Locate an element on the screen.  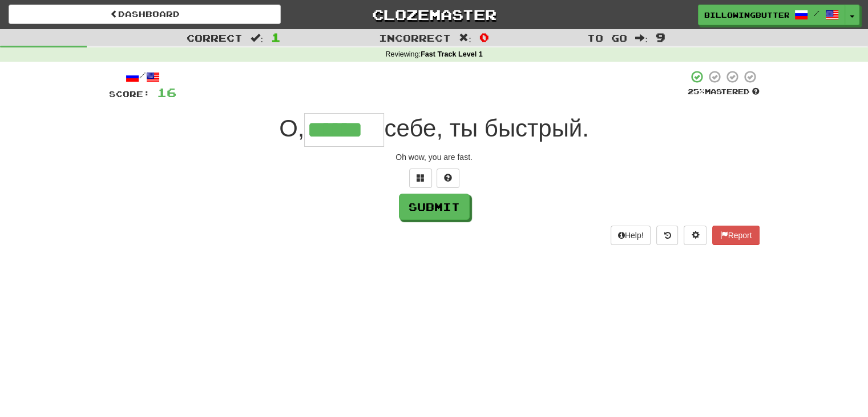
span: Score: is located at coordinates (129, 94).